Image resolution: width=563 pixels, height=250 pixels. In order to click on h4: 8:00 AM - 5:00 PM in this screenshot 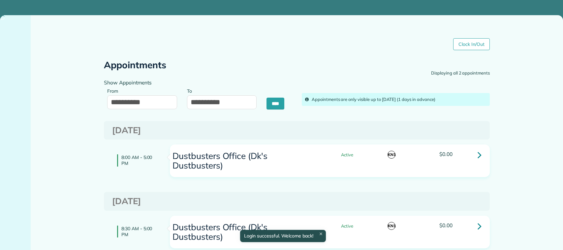, I will do `click(139, 160)`.